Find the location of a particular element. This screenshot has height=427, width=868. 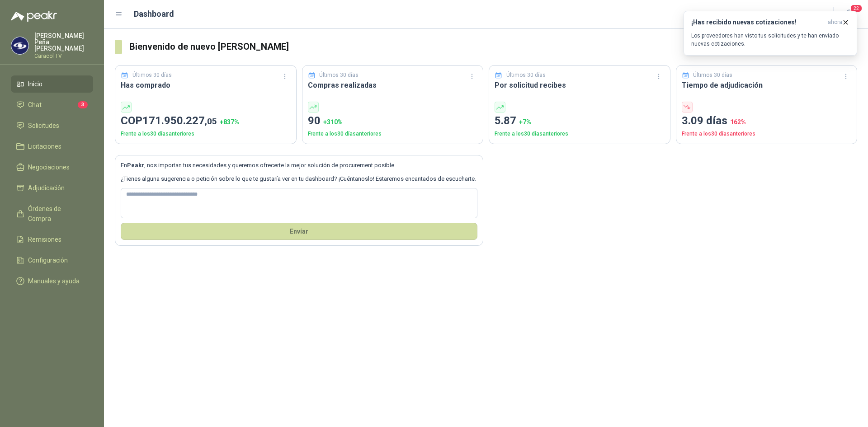

p: 5.87 is located at coordinates (579, 121).